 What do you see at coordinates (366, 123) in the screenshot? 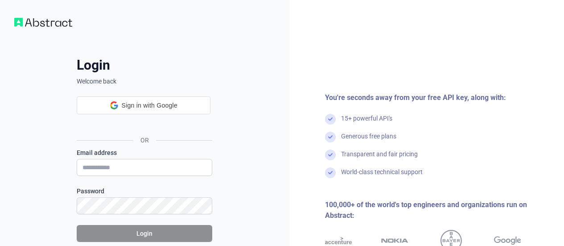
I see `div: 15+ powerful API's` at bounding box center [366, 123].